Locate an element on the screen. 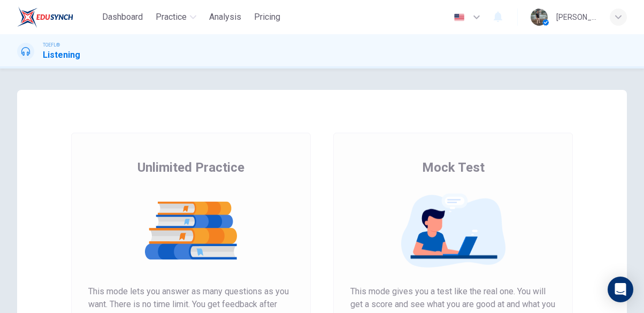 This screenshot has height=313, width=644. img: EduSynch logo is located at coordinates (45, 17).